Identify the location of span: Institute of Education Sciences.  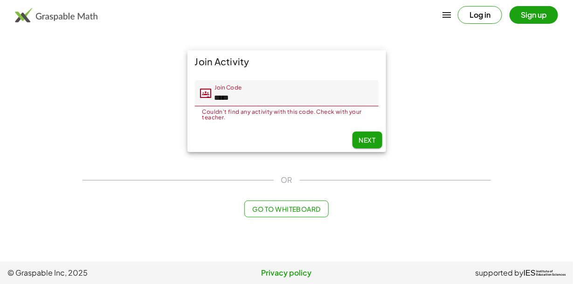
(551, 273).